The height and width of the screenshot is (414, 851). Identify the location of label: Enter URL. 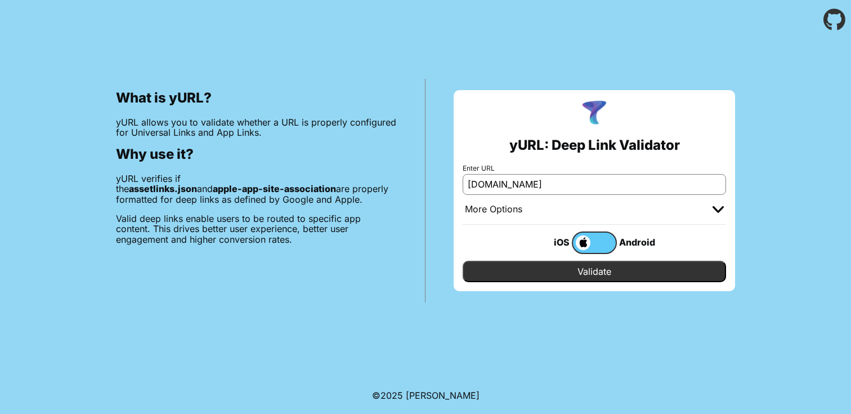
(594, 168).